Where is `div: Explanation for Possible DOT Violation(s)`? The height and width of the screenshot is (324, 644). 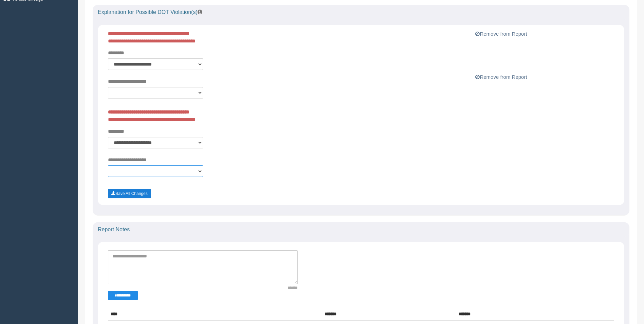
div: Explanation for Possible DOT Violation(s) is located at coordinates (361, 12).